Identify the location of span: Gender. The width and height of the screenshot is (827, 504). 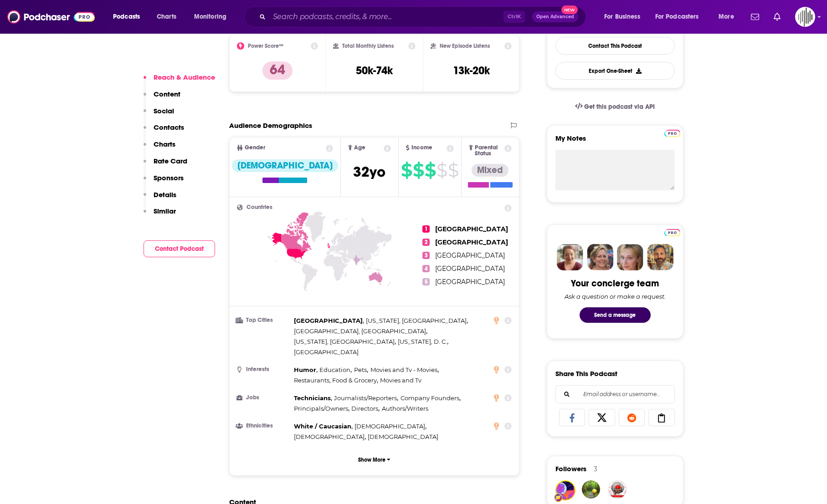
(255, 148).